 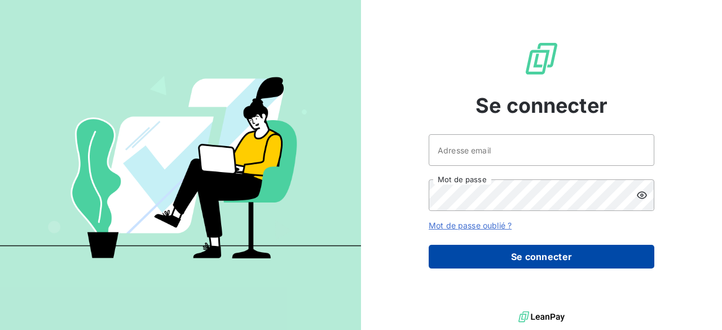 What do you see at coordinates (542, 257) in the screenshot?
I see `button: Se connecter` at bounding box center [542, 257].